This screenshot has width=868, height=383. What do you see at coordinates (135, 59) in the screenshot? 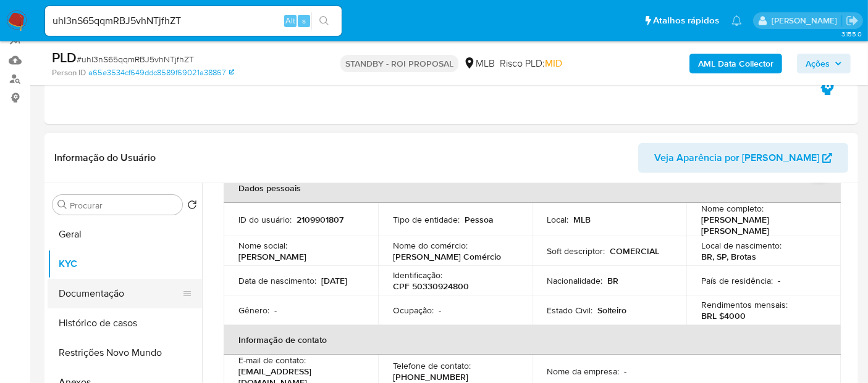
I see `span: # uhl3nS65qqmRBJ5vhNTjfhZT` at bounding box center [135, 59].